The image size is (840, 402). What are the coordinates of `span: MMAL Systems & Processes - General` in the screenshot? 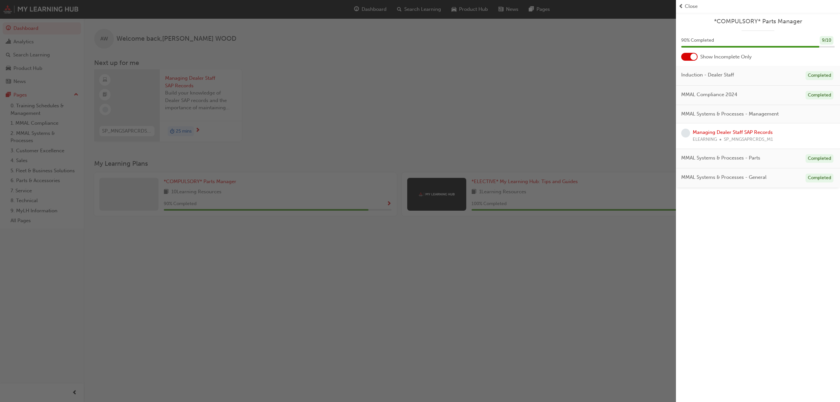 It's located at (724, 177).